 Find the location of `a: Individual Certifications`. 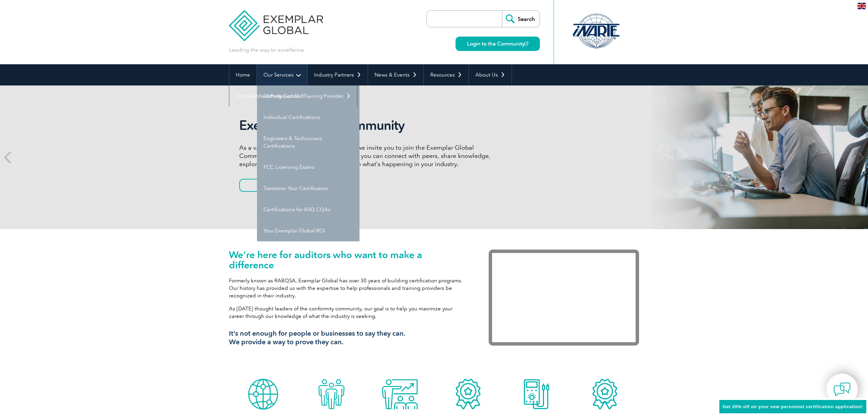

a: Individual Certifications is located at coordinates (309, 117).